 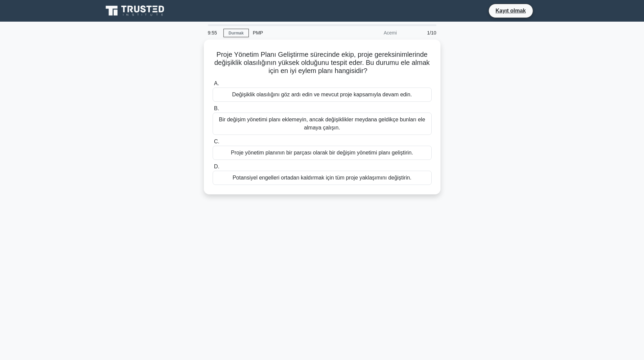 What do you see at coordinates (322, 62) in the screenshot?
I see `font: Proje Yönetim Planı Geliştirme sürecinde ekip, proje gereksinimlerinde değişiklik olasılığının yü...` at bounding box center [322, 62].